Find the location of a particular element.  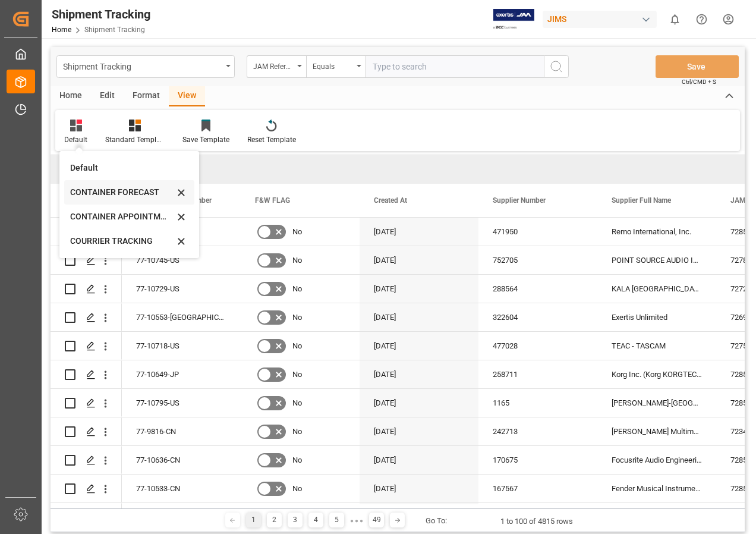

div: 3 is located at coordinates (295, 520).